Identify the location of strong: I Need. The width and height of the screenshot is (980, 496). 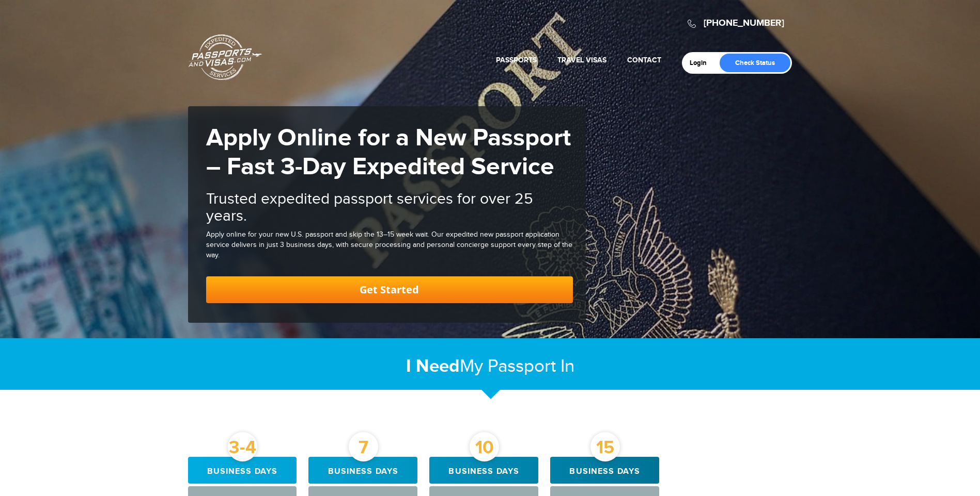
(433, 367).